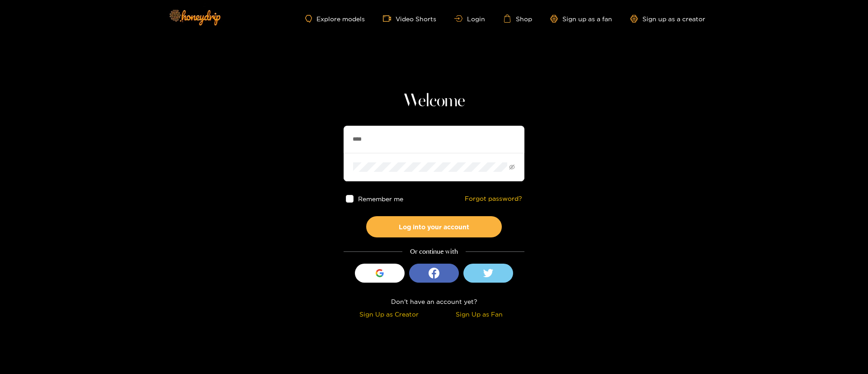  Describe the element at coordinates (434, 251) in the screenshot. I see `div: Or continue with` at that location.